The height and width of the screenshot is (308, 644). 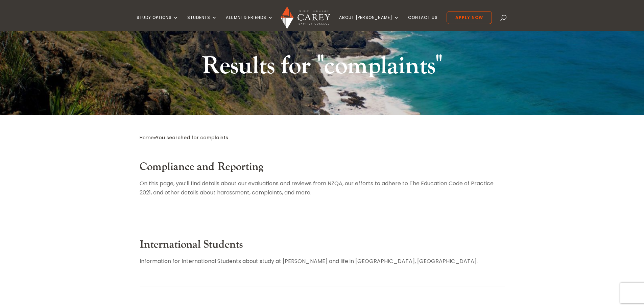 What do you see at coordinates (322, 188) in the screenshot?
I see `p: On this page, you’ll find details about our evaluations and reviews from NZQA, our efforts to adh...` at bounding box center [322, 188].